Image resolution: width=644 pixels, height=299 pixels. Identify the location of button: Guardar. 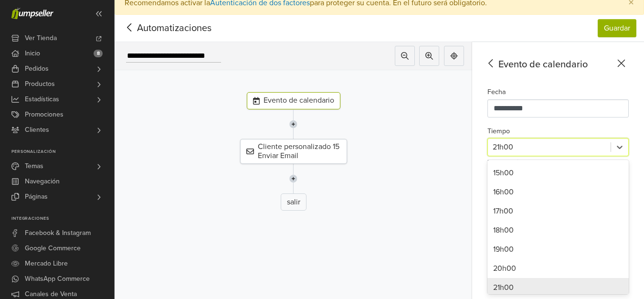
(617, 28).